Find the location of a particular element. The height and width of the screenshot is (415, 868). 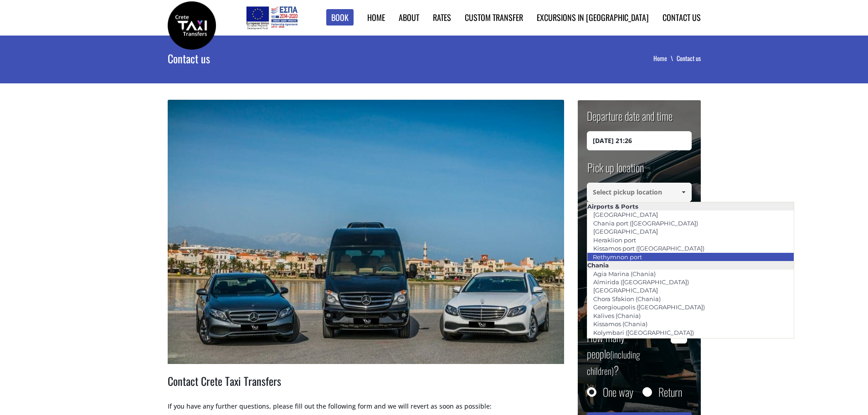

label: Pick up location is located at coordinates (615, 171).